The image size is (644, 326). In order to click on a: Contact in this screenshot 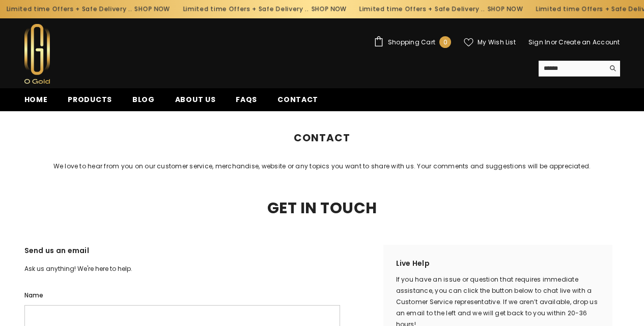, I will do `click(298, 102)`.